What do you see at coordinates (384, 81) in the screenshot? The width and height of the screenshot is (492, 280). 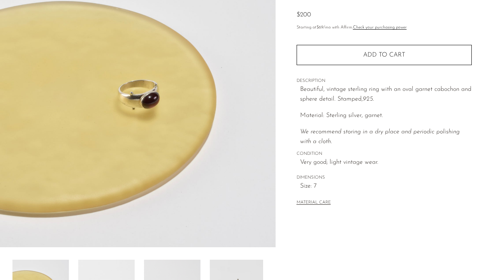 I see `span: DESCRIPTION` at bounding box center [384, 81].